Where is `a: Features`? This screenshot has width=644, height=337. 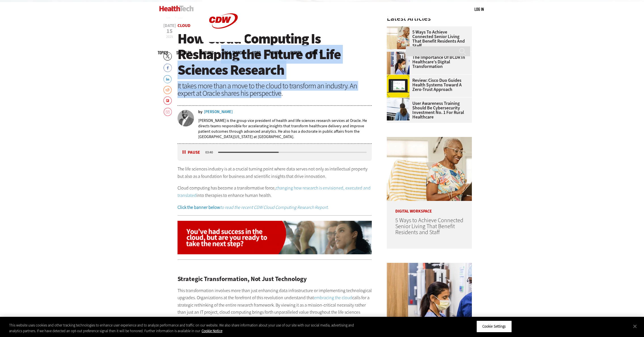 a: Features is located at coordinates (207, 53).